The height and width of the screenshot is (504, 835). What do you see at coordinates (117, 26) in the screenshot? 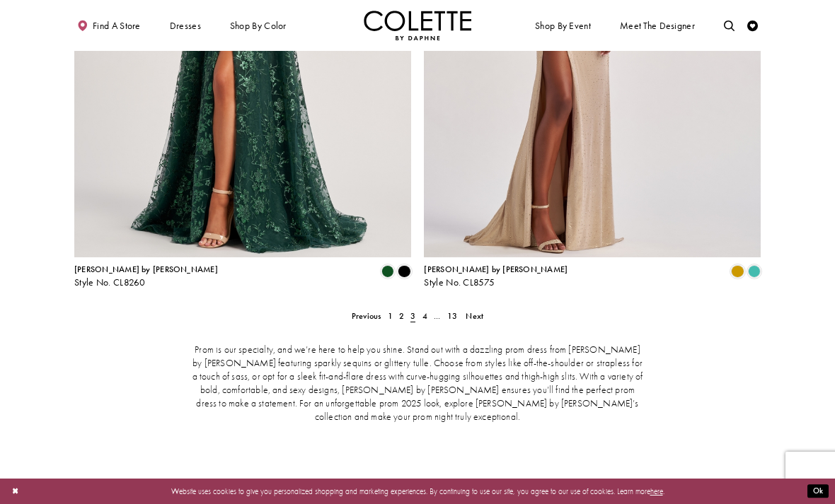
I see `span: Find a store` at bounding box center [117, 26].